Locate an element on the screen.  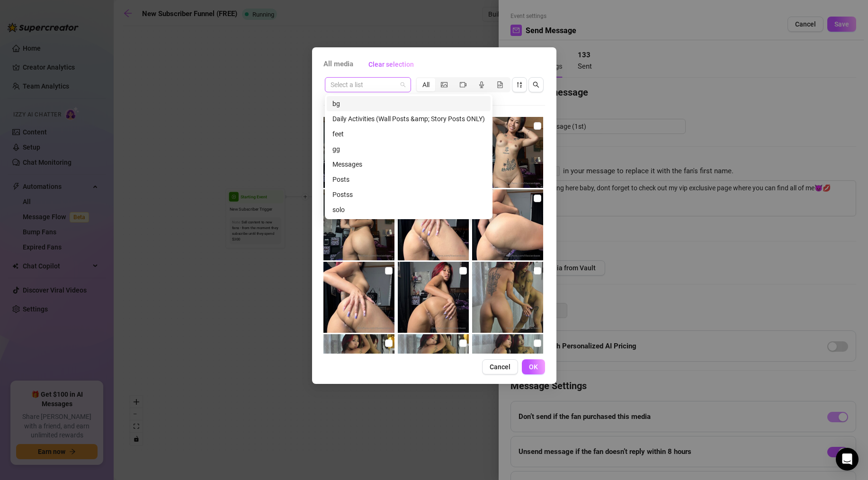
div: Messages is located at coordinates (409, 164).